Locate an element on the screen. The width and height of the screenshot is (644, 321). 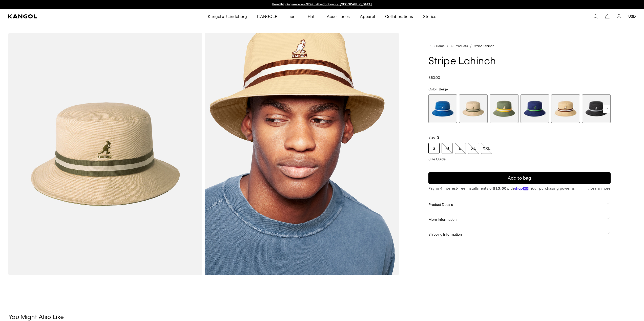
span: More Information is located at coordinates (516, 219).